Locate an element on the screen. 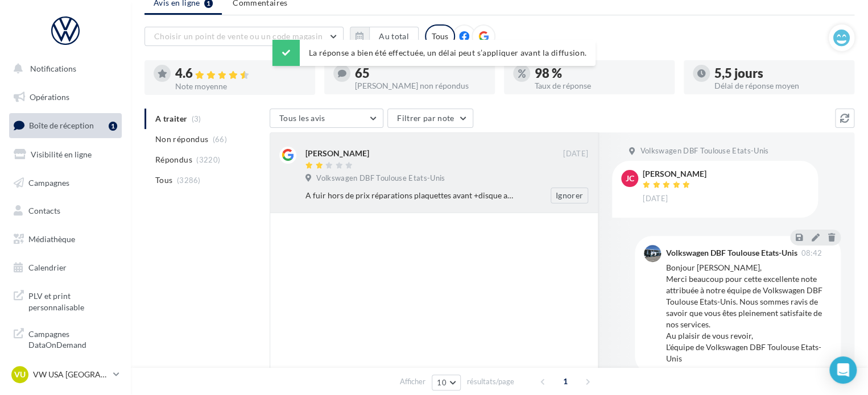 The height and width of the screenshot is (395, 868). span: Répondus is located at coordinates (174, 160).